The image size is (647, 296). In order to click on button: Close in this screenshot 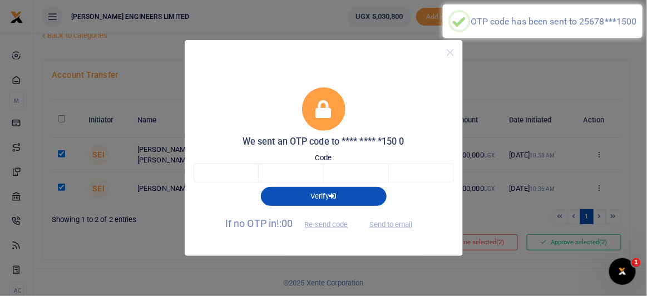, I will do `click(450, 52)`.